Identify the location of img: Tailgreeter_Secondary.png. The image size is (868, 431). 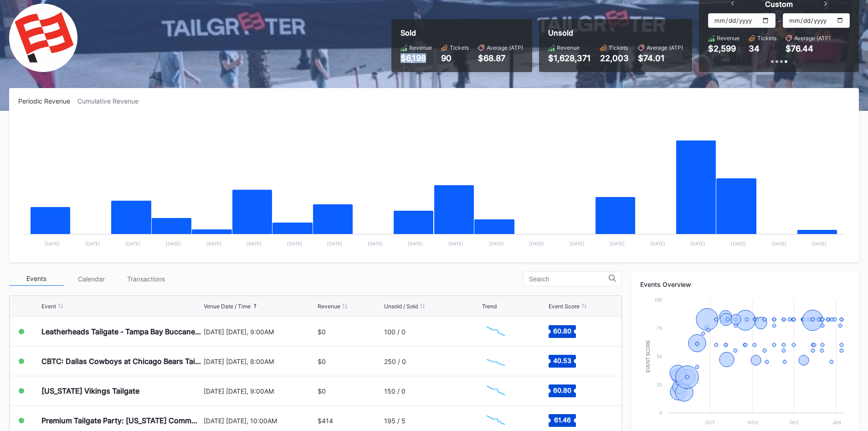
(44, 37).